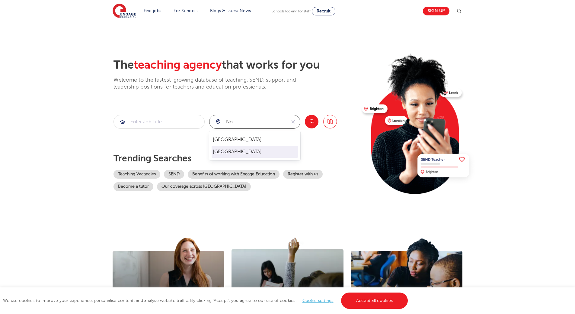 Image resolution: width=575 pixels, height=314 pixels. Describe the element at coordinates (255, 146) in the screenshot. I see `ul: Submit` at that location.